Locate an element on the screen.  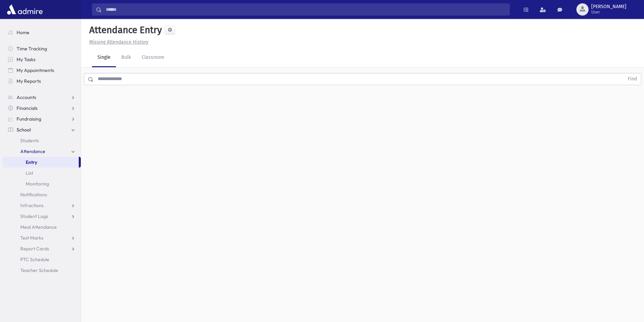
span: Report Cards is located at coordinates (34, 249).